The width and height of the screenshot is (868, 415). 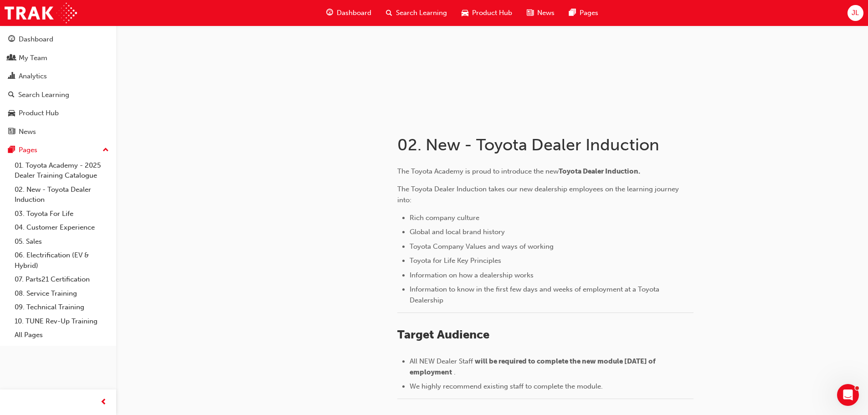 What do you see at coordinates (540, 12) in the screenshot?
I see `a: news-iconNews` at bounding box center [540, 12].